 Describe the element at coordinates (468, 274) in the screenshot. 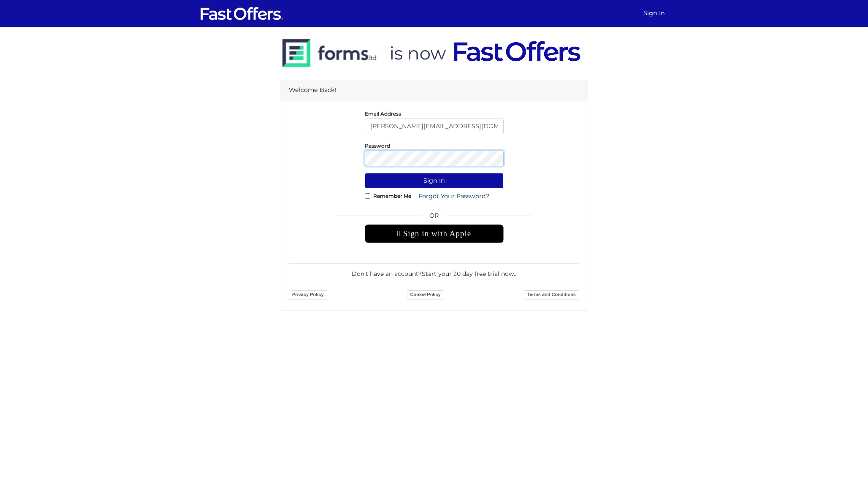

I see `a: Start your 30 day free trial now.` at that location.